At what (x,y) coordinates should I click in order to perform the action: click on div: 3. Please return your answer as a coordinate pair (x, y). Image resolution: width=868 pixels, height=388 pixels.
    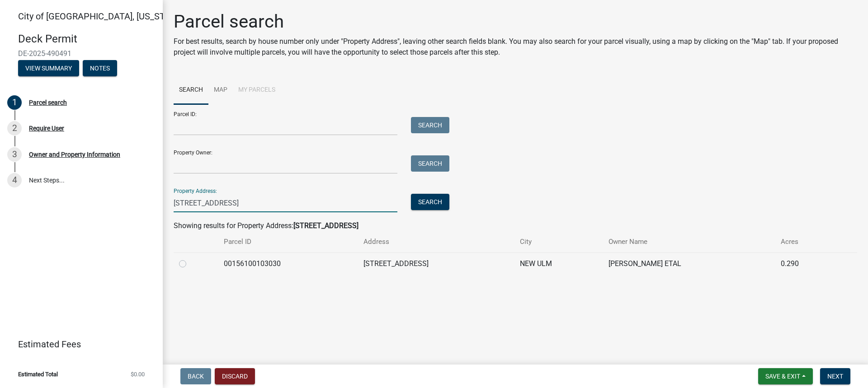
    Looking at the image, I should click on (15, 155).